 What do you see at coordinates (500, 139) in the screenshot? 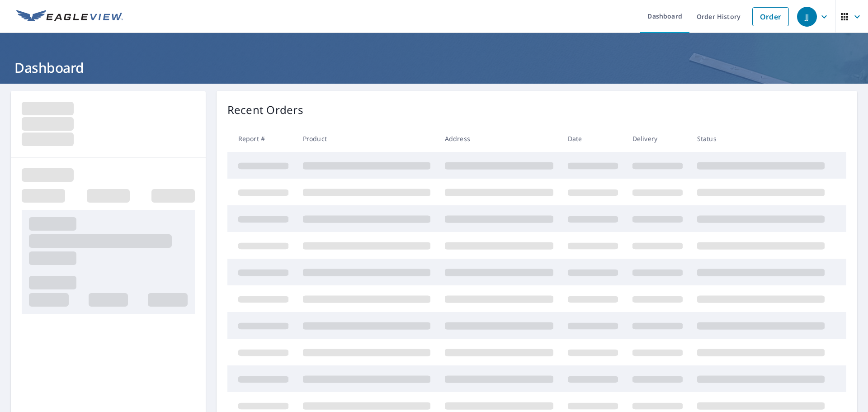
I see `th: Address` at bounding box center [500, 139].